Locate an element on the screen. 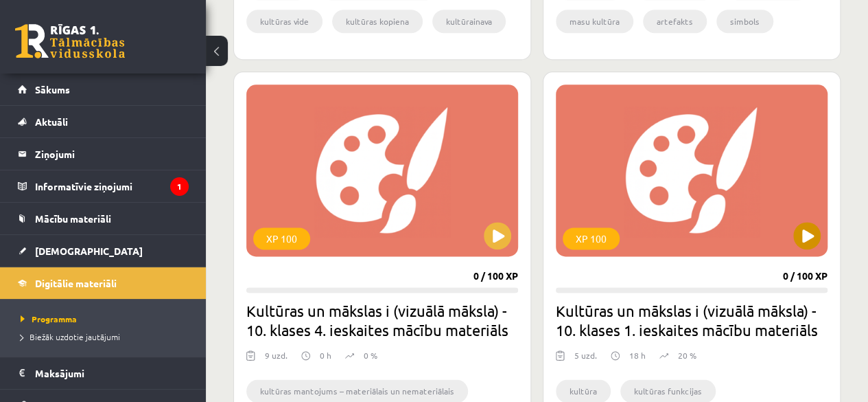 The width and height of the screenshot is (868, 402). i: 1 is located at coordinates (179, 187).